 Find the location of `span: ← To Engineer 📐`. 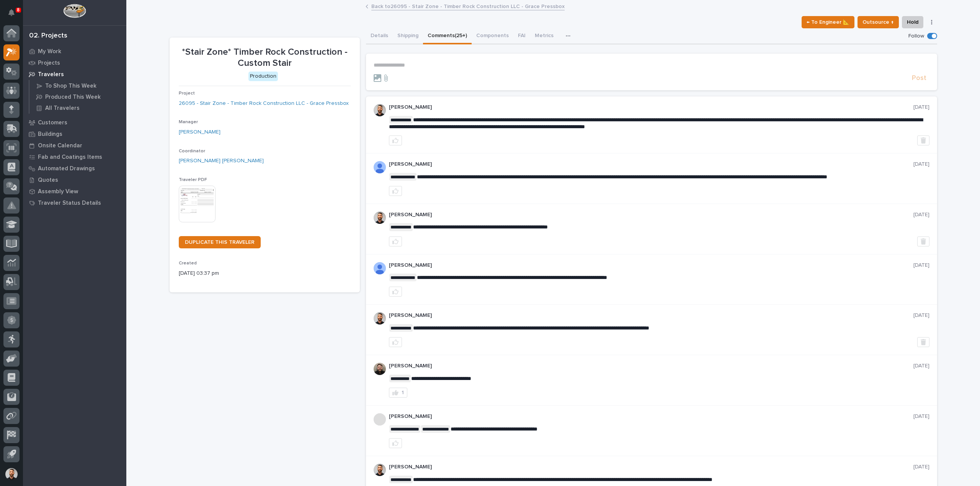

span: ← To Engineer 📐 is located at coordinates (828, 22).